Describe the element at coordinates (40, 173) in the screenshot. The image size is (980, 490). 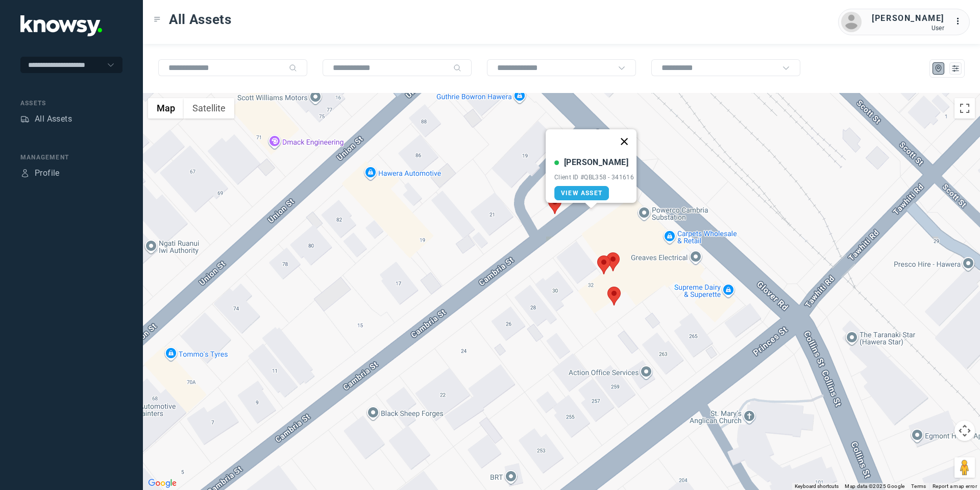
I see `a: ProfileProfile` at that location.